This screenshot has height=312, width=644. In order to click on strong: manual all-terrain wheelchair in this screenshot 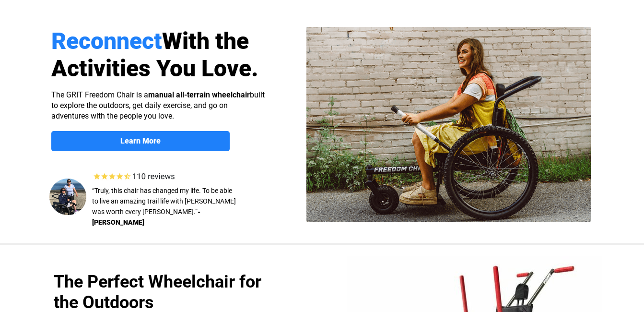, I will do `click(199, 95)`.